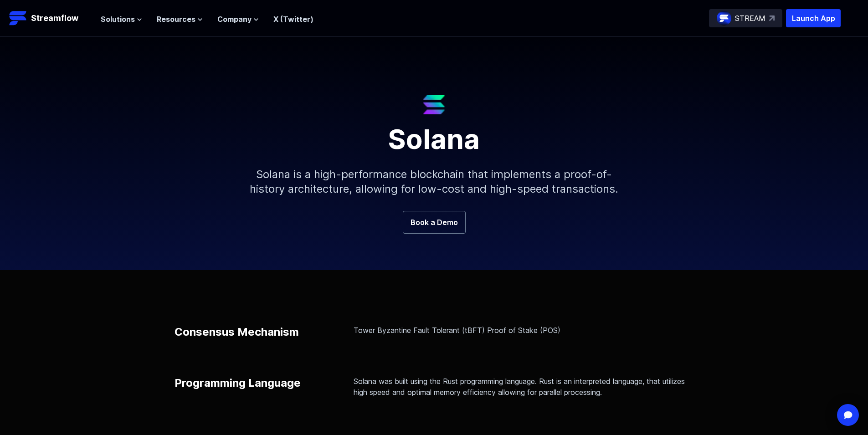 This screenshot has height=435, width=868. What do you see at coordinates (237, 383) in the screenshot?
I see `p: Programming Language` at bounding box center [237, 383].